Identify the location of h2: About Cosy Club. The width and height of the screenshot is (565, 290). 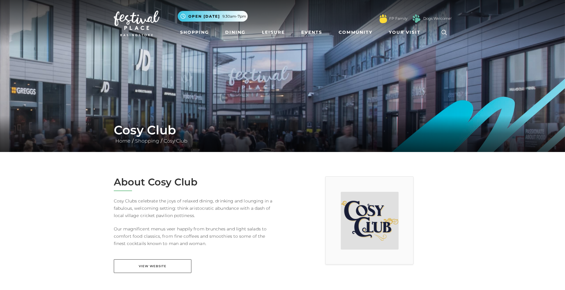
(196, 182).